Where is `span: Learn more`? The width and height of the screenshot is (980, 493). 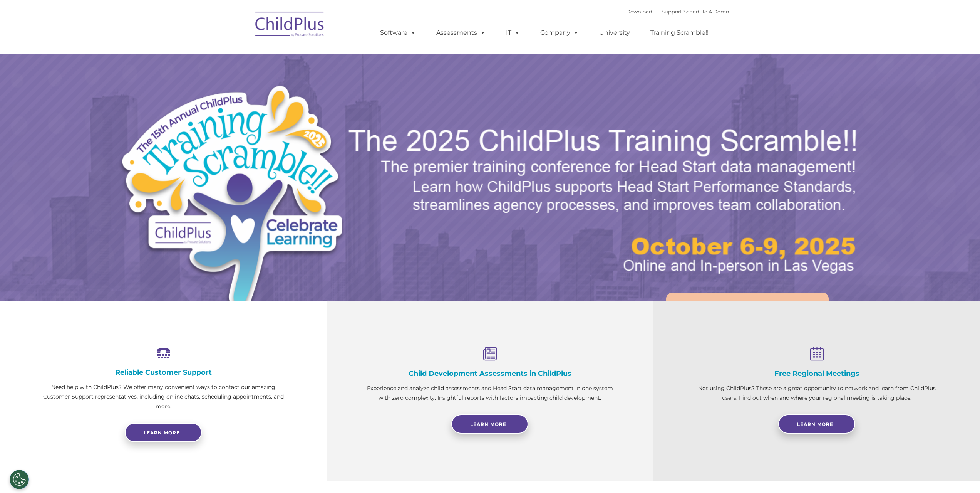 span: Learn more is located at coordinates (162, 432).